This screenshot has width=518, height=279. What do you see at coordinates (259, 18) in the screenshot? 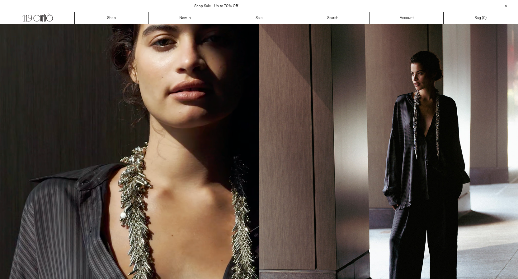
I see `a: Sale` at bounding box center [259, 18].